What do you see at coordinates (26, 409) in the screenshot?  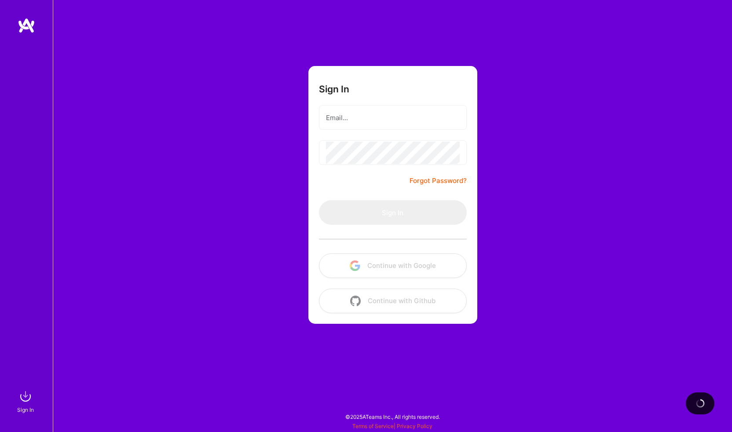 I see `div: Sign In` at bounding box center [26, 409].